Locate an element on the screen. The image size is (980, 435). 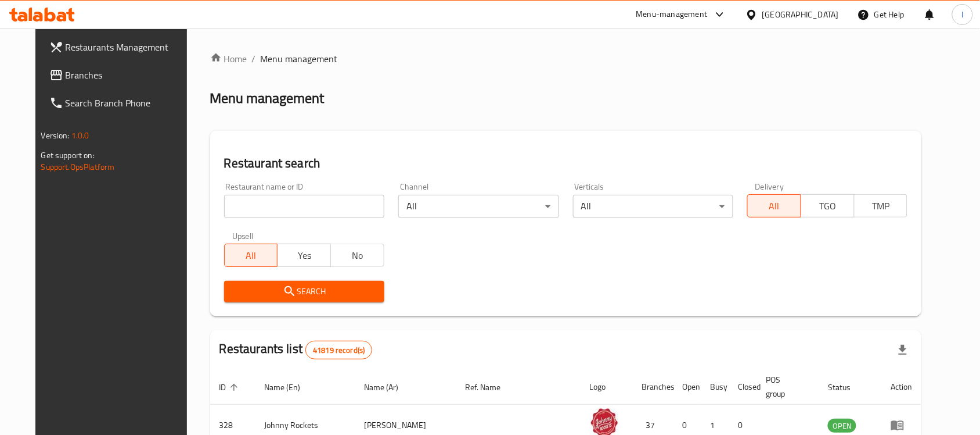
span: POS group is located at coordinates (786, 387).